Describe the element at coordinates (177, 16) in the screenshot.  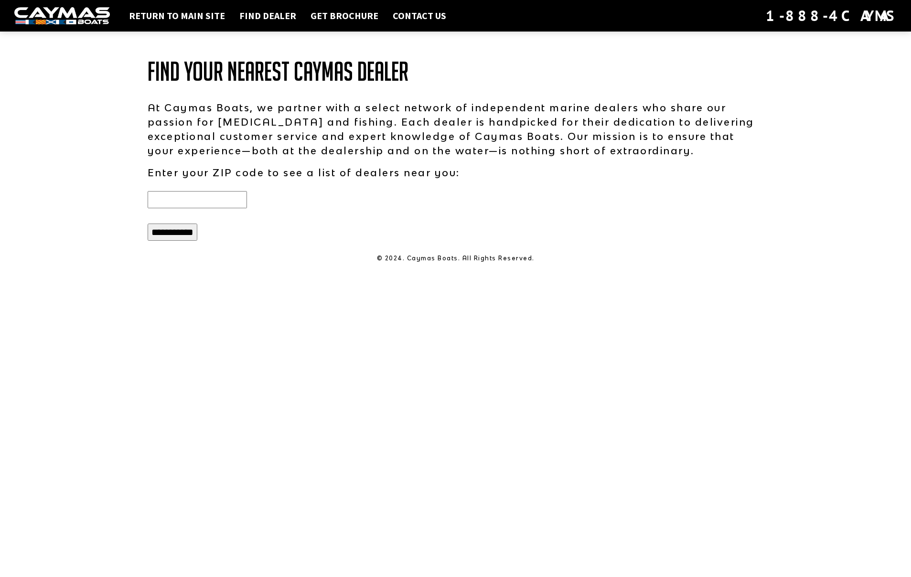
I see `a: Return to main site` at that location.